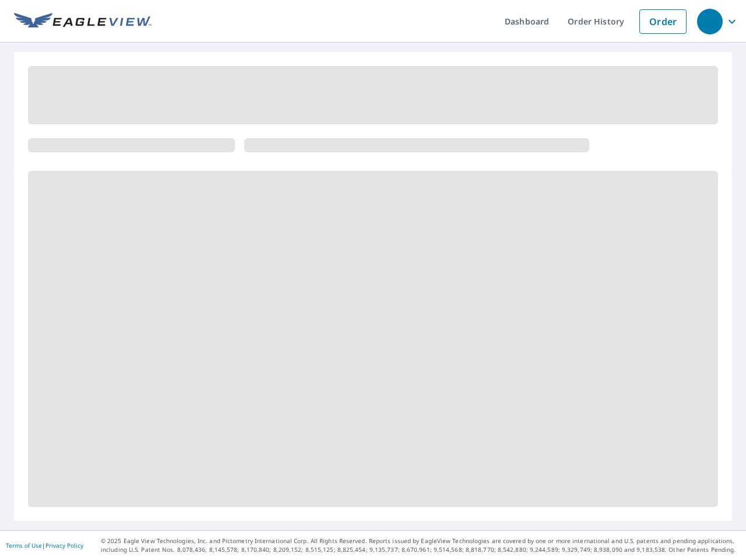  Describe the element at coordinates (421, 546) in the screenshot. I see `p: © 2025 Eagle View Technologies, Inc. and Pictometry International Corp. All Rights Reserved. Repo...` at that location.